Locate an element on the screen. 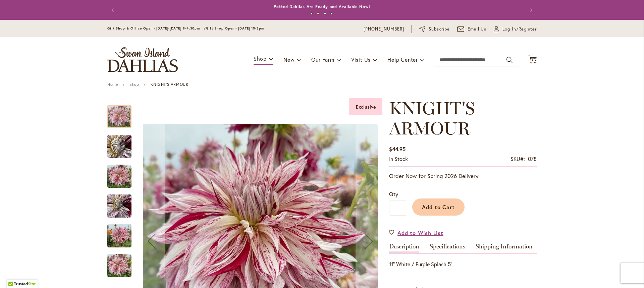 The image size is (644, 288). span: KNIGHT'S ARMOUR is located at coordinates (431, 118).